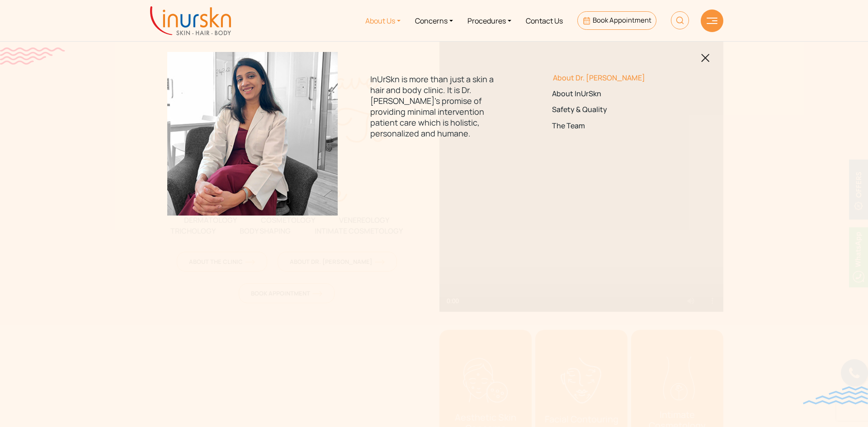 Image resolution: width=868 pixels, height=427 pixels. What do you see at coordinates (617, 20) in the screenshot?
I see `a: Book Appointment` at bounding box center [617, 20].